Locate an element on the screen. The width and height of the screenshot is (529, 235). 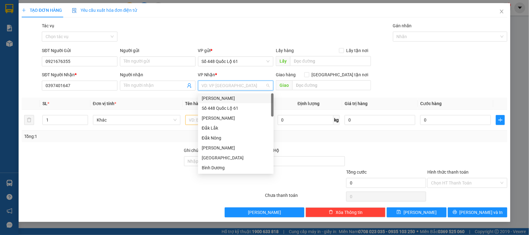
span: Giá trị hàng is located at coordinates (356, 104).